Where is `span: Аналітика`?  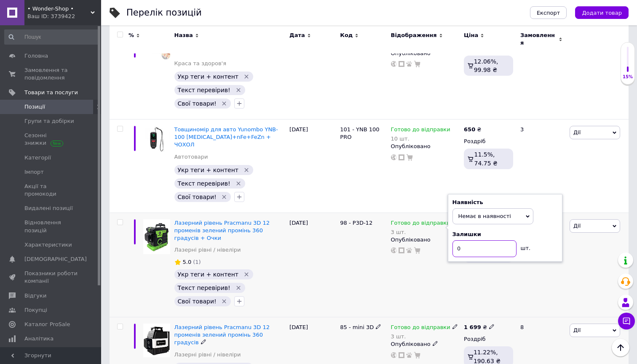
span: Аналітика is located at coordinates (39, 339).